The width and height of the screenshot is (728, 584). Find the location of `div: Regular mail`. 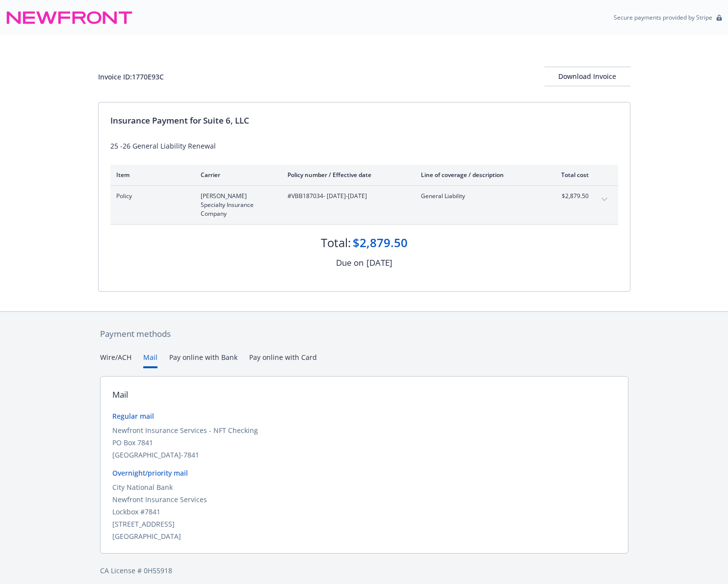

div: Regular mail is located at coordinates (364, 416).